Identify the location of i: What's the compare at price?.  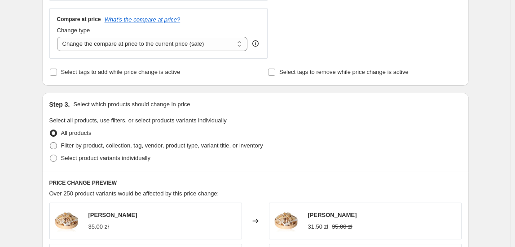
(142, 19).